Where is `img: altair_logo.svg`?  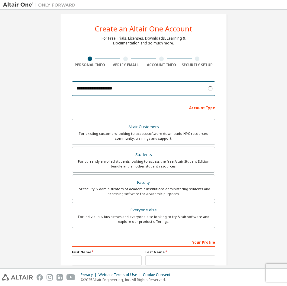 img: altair_logo.svg is located at coordinates (17, 277).